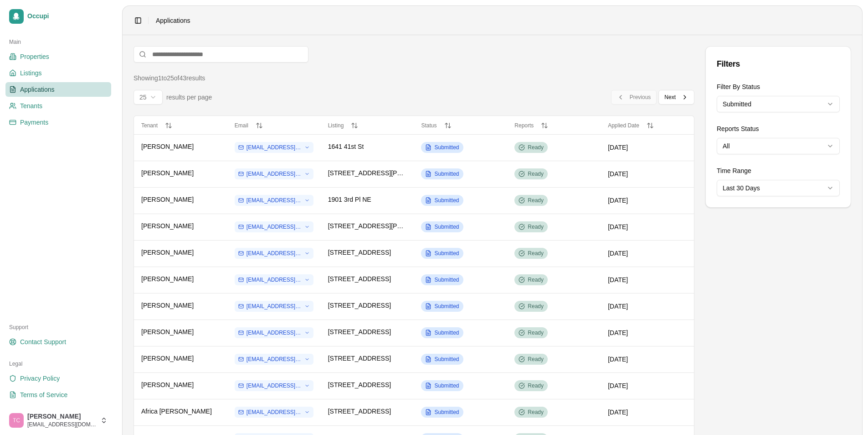 The width and height of the screenshot is (868, 435). What do you see at coordinates (554, 125) in the screenshot?
I see `button: Reports` at bounding box center [554, 125].